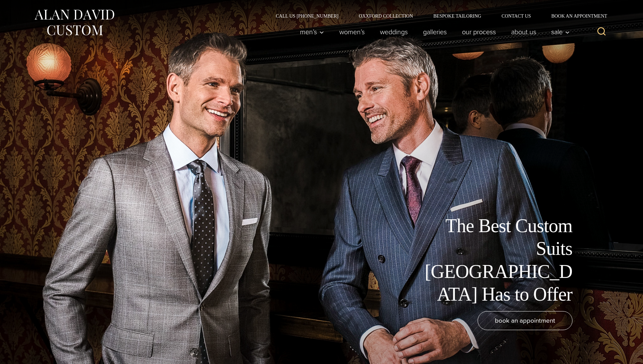 The width and height of the screenshot is (643, 364). Describe the element at coordinates (438, 16) in the screenshot. I see `nav: Secondary Navigation` at that location.